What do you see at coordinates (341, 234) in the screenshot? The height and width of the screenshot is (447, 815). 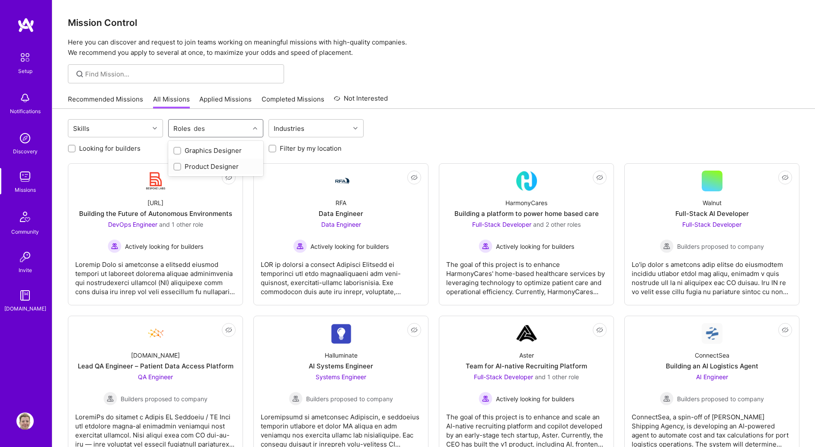 I see `a: Company LogoRFAData EngineerData Engineer Actively looking for buildersActively looking for build...` at bounding box center [341, 234].